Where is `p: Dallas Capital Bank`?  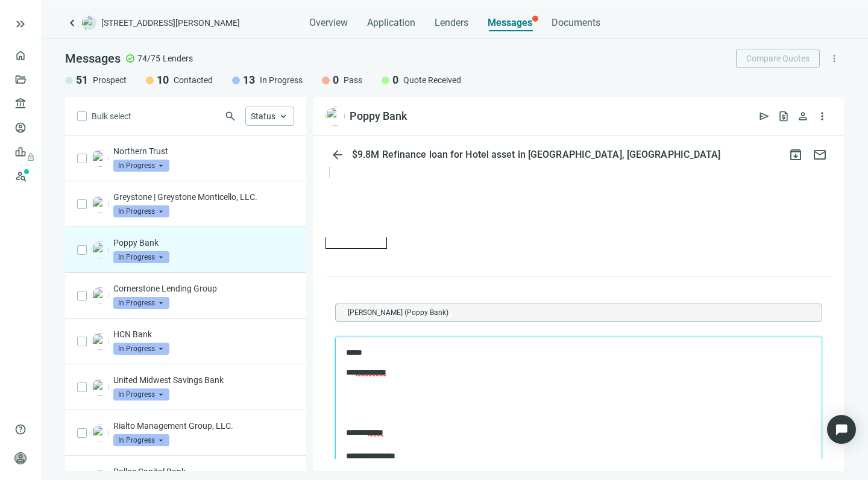
p: Dallas Capital Bank is located at coordinates (203, 472).